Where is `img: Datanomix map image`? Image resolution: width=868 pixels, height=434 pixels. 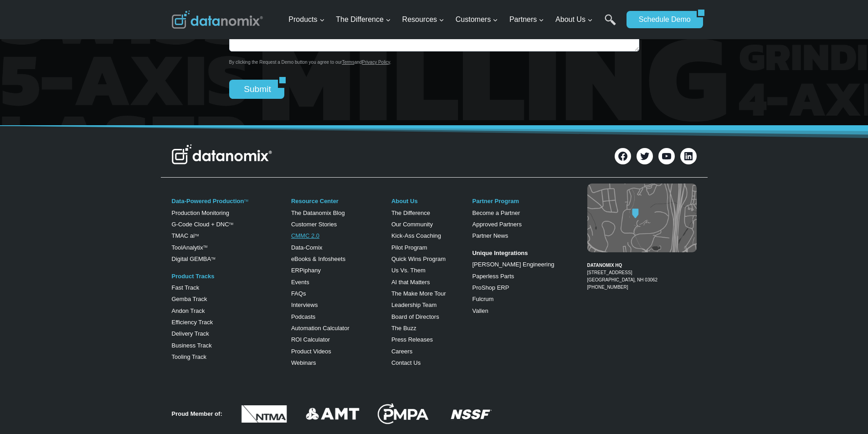 img: Datanomix map image is located at coordinates (642, 218).